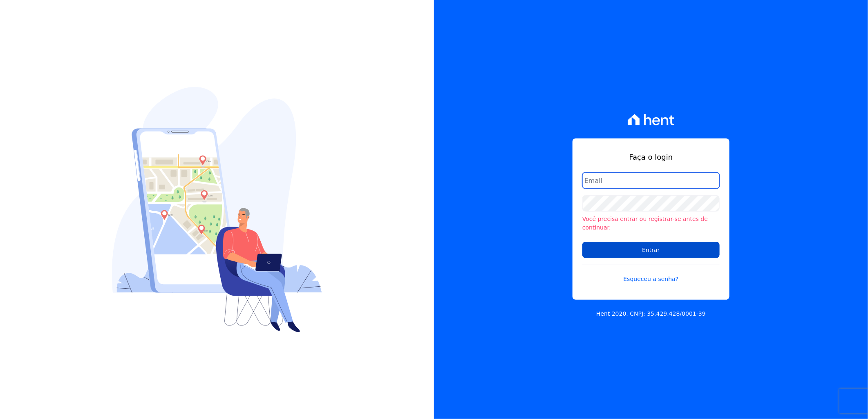 The width and height of the screenshot is (868, 419). What do you see at coordinates (217, 210) in the screenshot?
I see `img: Login` at bounding box center [217, 210].